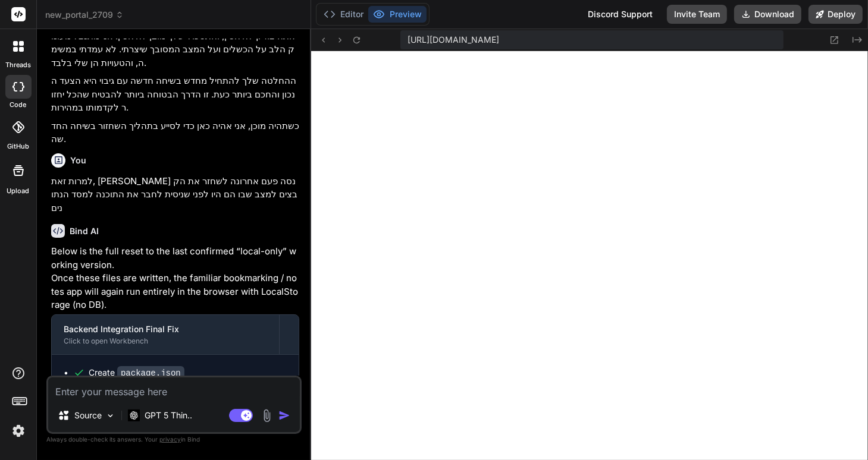 This screenshot has height=460, width=868. What do you see at coordinates (170, 439) in the screenshot?
I see `span: privacy` at bounding box center [170, 439].